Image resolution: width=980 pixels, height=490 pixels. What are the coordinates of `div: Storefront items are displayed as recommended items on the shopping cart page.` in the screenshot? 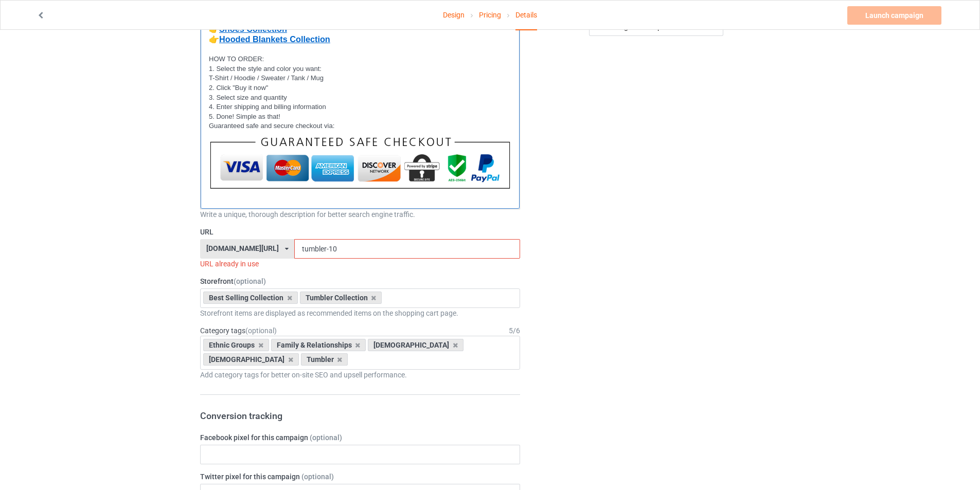 It's located at (360, 313).